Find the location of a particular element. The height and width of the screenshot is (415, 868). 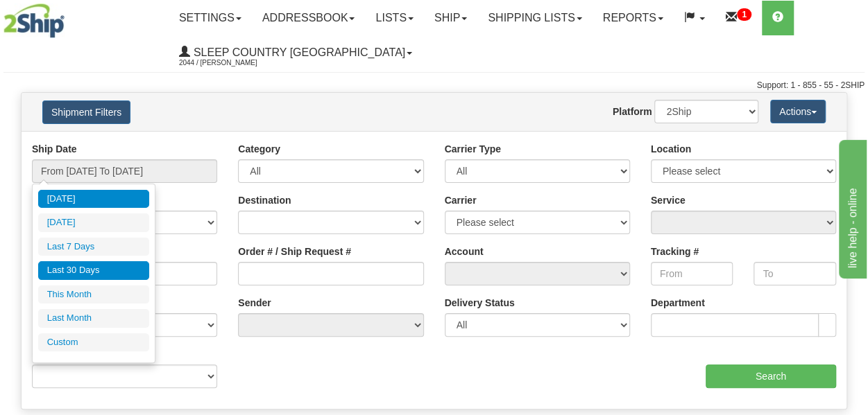

li: Last Month is located at coordinates (94, 318).